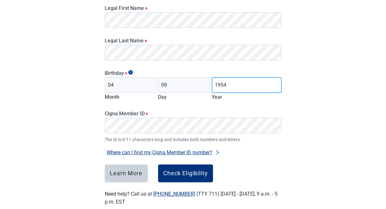 The width and height of the screenshot is (386, 209). Describe the element at coordinates (185, 174) in the screenshot. I see `button: Check Eligibility` at that location.